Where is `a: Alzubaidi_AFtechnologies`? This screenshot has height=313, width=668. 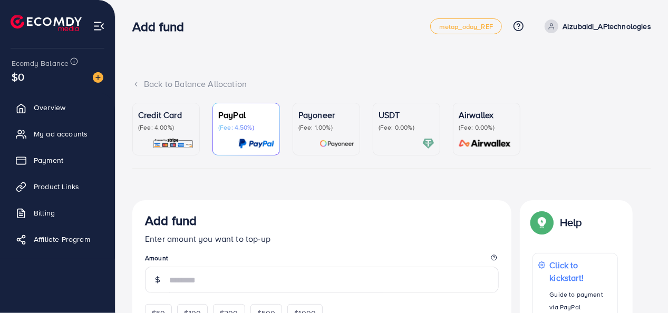
a: Alzubaidi_AFtechnologies is located at coordinates (596, 26).